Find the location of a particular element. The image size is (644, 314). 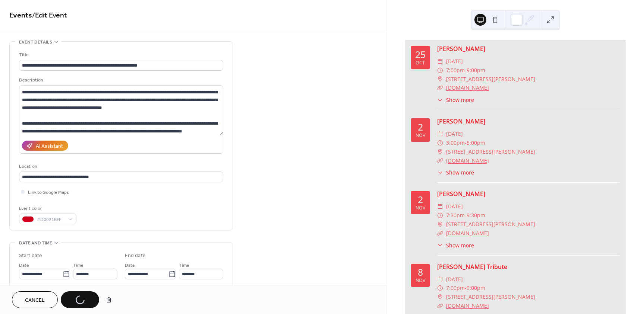

span: 5:00pm is located at coordinates (476, 143).